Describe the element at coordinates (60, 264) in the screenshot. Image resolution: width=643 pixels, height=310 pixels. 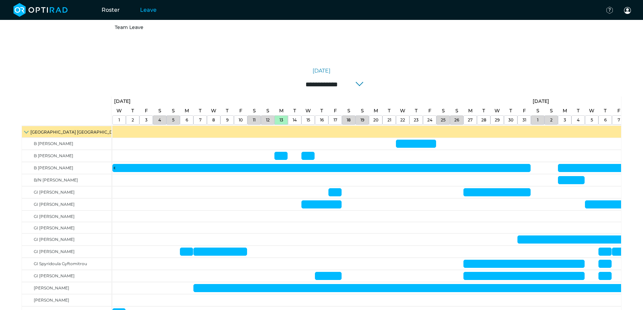
I see `span: GI Spyridoula Gyftomitrou` at that location.